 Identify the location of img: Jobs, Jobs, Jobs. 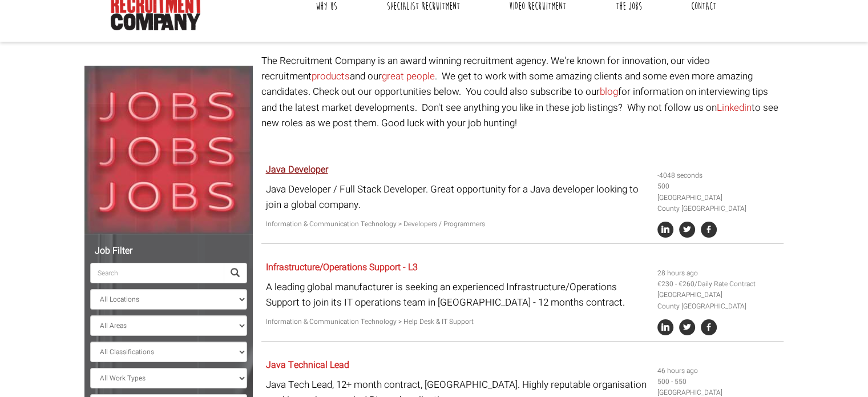
(168, 150).